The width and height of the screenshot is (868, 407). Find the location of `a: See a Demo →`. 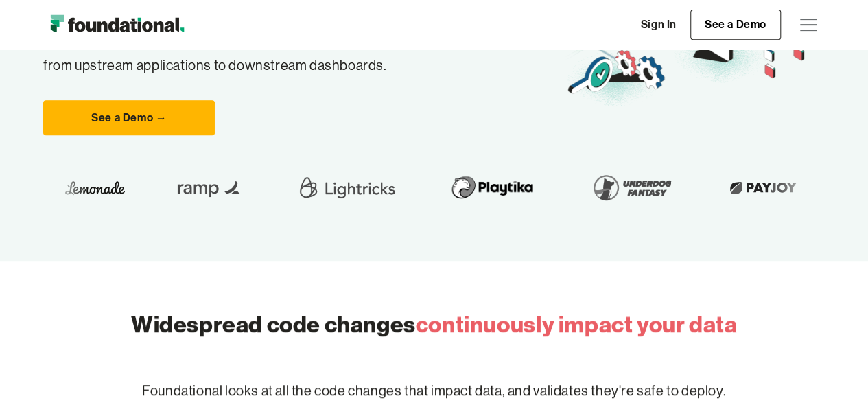

a: See a Demo → is located at coordinates (129, 118).